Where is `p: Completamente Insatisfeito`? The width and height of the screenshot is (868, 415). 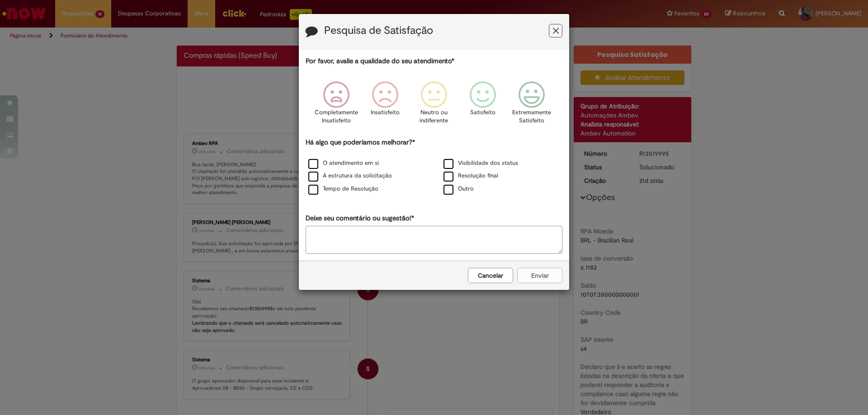 p: Completamente Insatisfeito is located at coordinates (337, 116).